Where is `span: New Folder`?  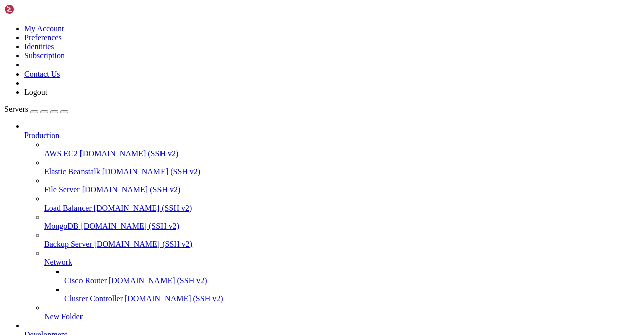
span: New Folder is located at coordinates (63, 316).